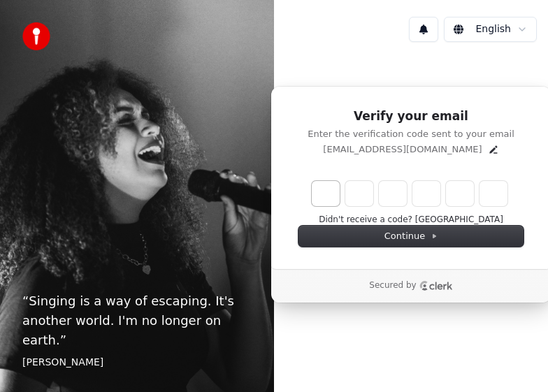 This screenshot has width=548, height=392. Describe the element at coordinates (37, 37) in the screenshot. I see `img: youka` at that location.